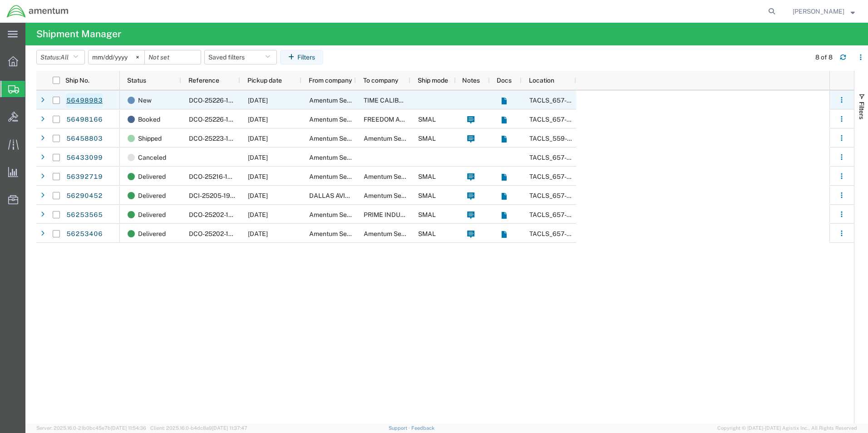  Describe the element at coordinates (400, 428) in the screenshot. I see `a: Support` at that location.